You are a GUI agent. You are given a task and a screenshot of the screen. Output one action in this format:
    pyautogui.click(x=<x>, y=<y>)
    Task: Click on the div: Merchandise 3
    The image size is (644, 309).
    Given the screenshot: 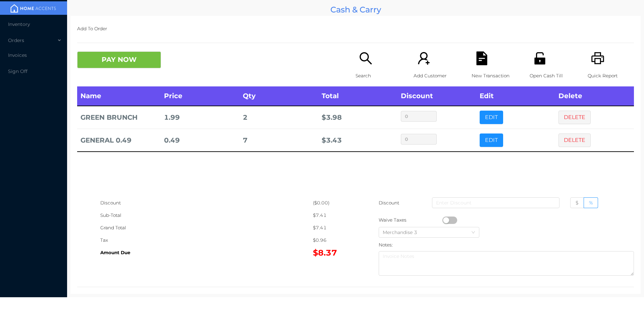 What is the action you would take?
    pyautogui.click(x=403, y=232)
    